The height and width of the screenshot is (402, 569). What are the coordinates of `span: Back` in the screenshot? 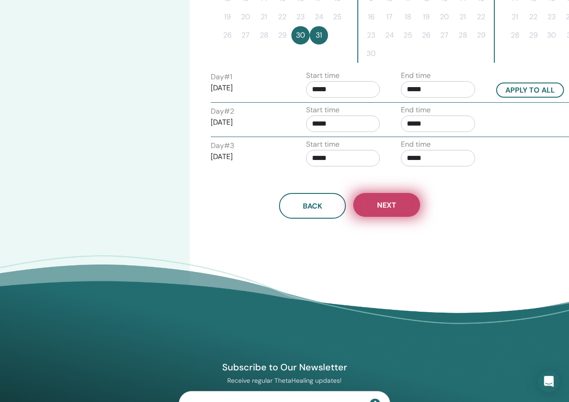 It's located at (312, 206).